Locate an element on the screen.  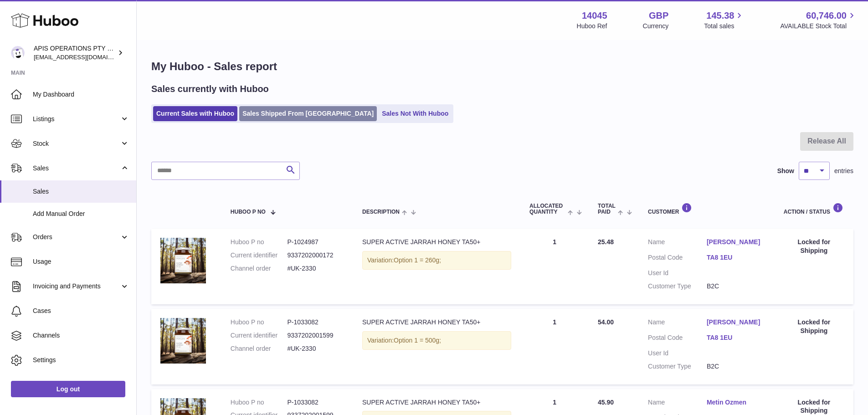
div: APIS OPERATIONS PTY LTD, T/A HONEY FOR LIFE is located at coordinates (75, 53).